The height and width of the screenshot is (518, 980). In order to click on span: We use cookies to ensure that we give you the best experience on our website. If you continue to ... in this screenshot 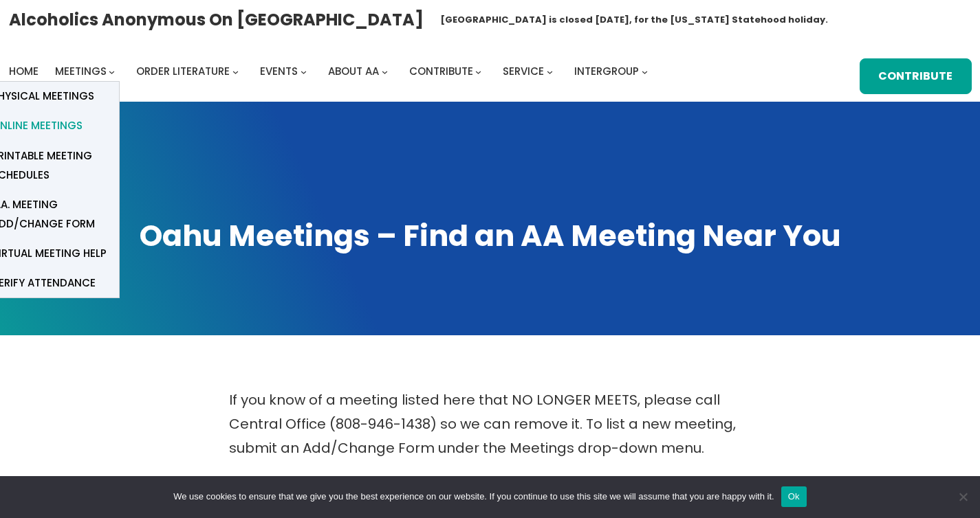, I will do `click(473, 497)`.